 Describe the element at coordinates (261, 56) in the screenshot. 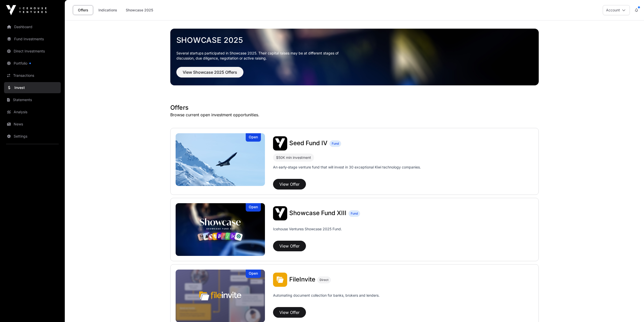

I see `p: Several startups participated in Showcase 2025. Their capital raises may be at different stages o...` at that location.